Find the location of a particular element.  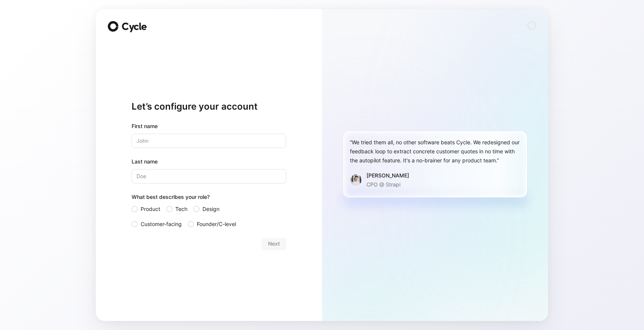

span: Founder/C-level is located at coordinates (216, 224).